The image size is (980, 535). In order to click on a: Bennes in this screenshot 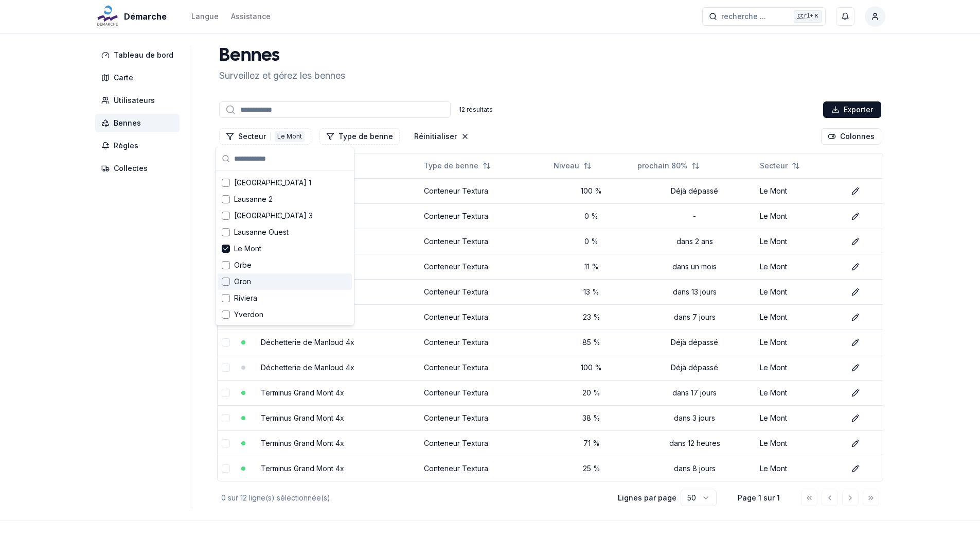, I will do `click(139, 123)`.